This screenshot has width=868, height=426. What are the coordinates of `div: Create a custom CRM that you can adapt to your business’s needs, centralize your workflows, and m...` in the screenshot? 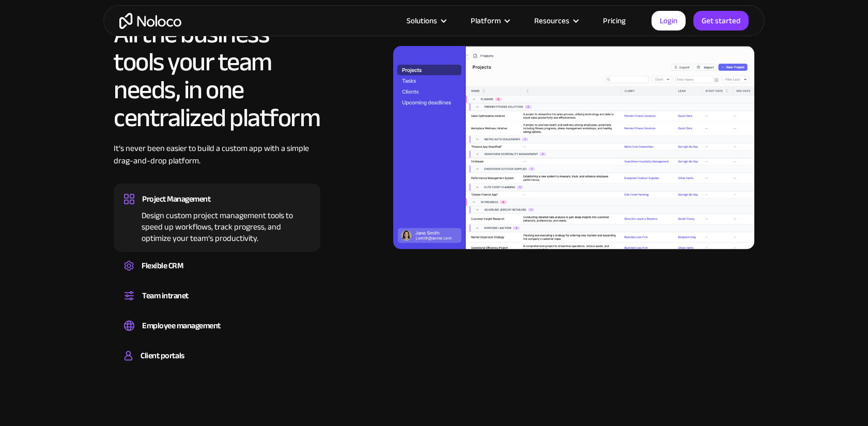 It's located at (217, 275).